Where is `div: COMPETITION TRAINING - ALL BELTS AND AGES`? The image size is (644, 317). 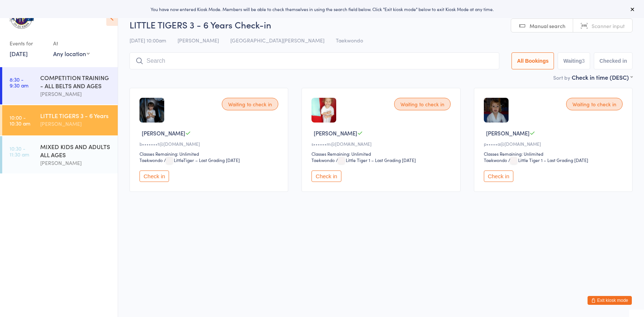 div: COMPETITION TRAINING - ALL BELTS AND AGES is located at coordinates (76, 82).